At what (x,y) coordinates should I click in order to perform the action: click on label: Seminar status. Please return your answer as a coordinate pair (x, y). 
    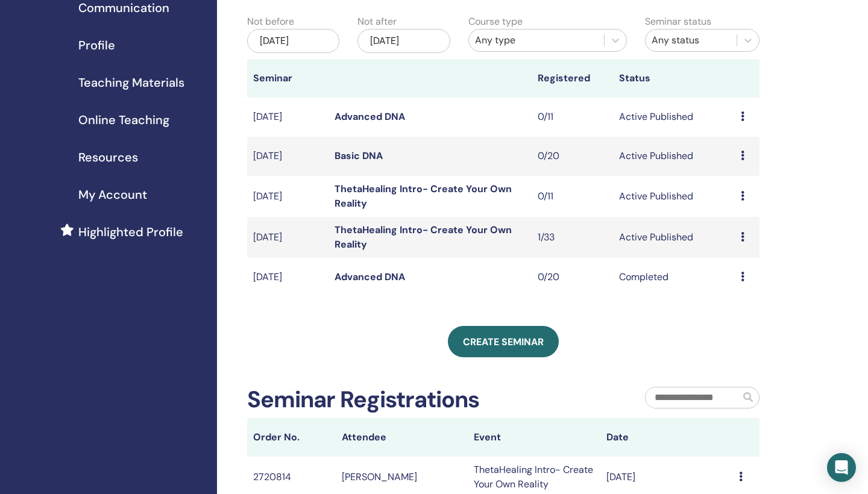
    Looking at the image, I should click on (678, 22).